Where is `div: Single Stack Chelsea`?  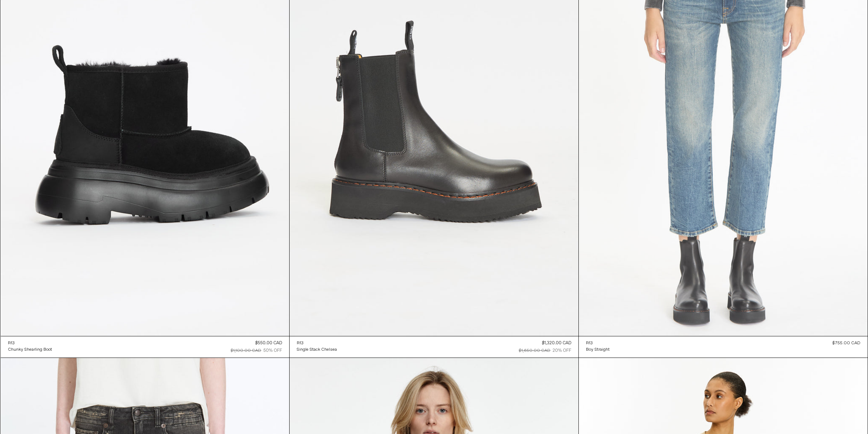 div: Single Stack Chelsea is located at coordinates (317, 350).